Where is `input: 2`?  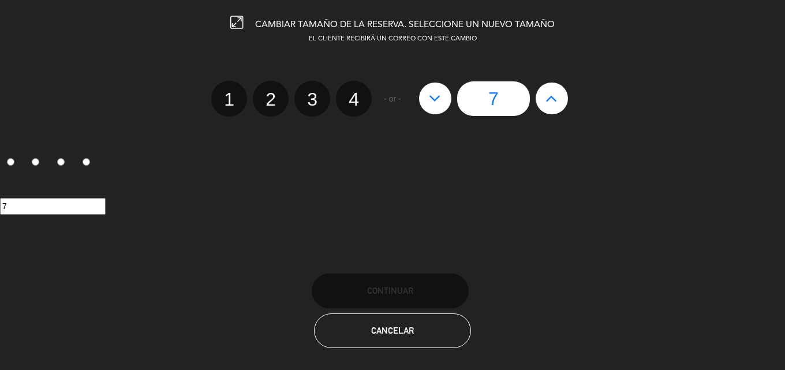
input: 2 is located at coordinates (35, 162).